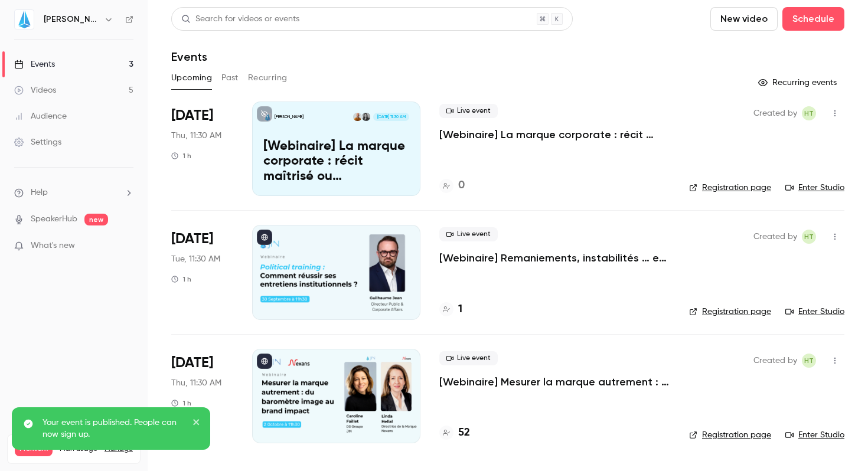 This screenshot has height=471, width=868. I want to click on img: Thibaut Cherchari, so click(358, 117).